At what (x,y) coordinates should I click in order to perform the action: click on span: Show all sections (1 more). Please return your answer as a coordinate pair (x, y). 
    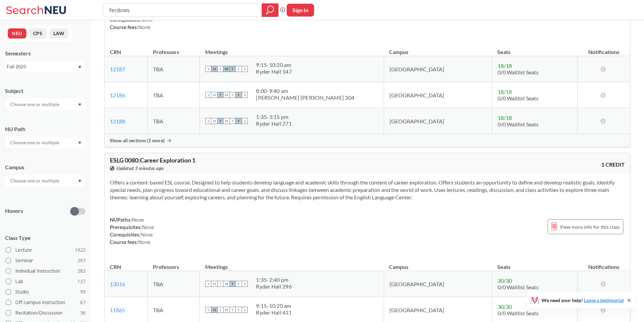
    Looking at the image, I should click on (137, 140).